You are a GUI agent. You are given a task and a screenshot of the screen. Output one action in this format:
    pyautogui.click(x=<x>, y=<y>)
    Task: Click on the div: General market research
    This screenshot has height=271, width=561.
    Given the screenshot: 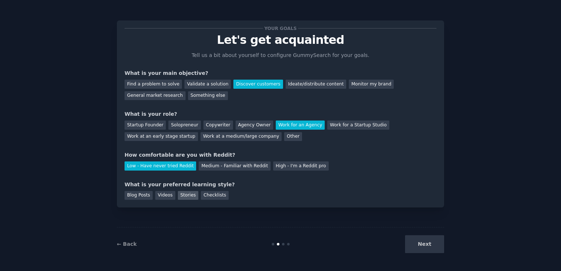 What is the action you would take?
    pyautogui.click(x=155, y=96)
    